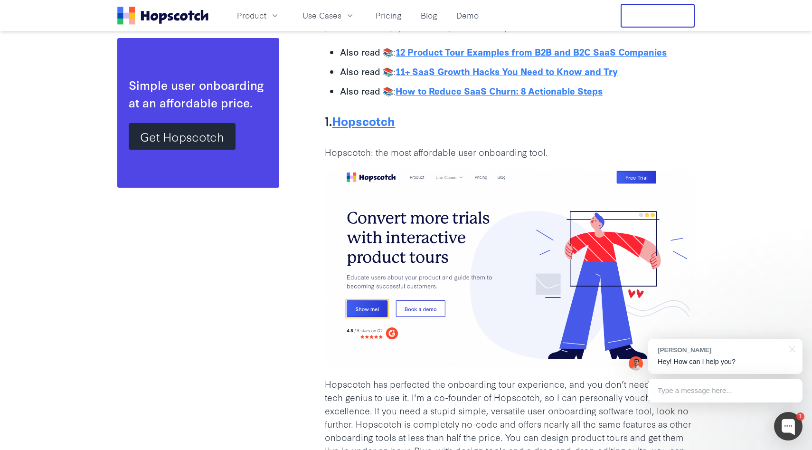 The width and height of the screenshot is (812, 450). I want to click on span: Product, so click(252, 15).